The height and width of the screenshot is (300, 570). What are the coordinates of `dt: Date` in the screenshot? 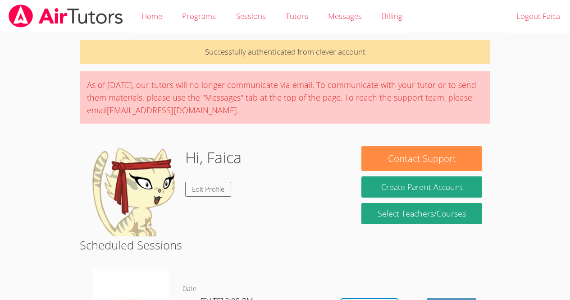 It's located at (189, 288).